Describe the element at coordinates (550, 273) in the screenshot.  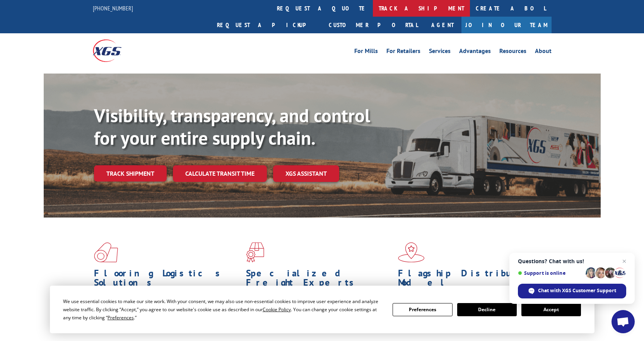
I see `span: Support is online` at that location.